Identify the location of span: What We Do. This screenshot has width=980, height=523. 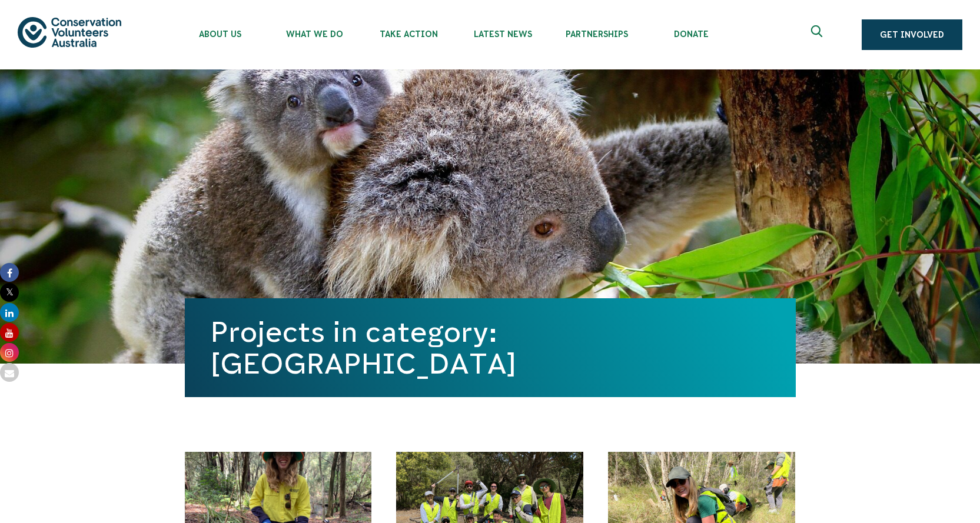
(314, 34).